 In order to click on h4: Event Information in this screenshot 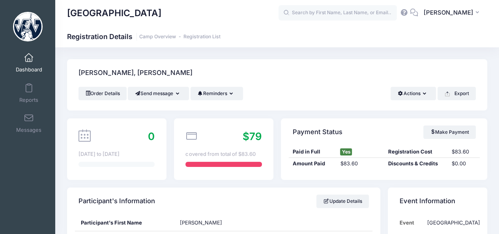, I will do `click(427, 201)`.